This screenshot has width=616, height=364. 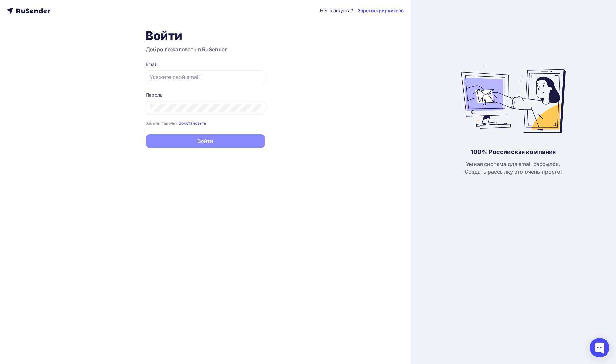 I want to click on button: Войти, so click(x=205, y=141).